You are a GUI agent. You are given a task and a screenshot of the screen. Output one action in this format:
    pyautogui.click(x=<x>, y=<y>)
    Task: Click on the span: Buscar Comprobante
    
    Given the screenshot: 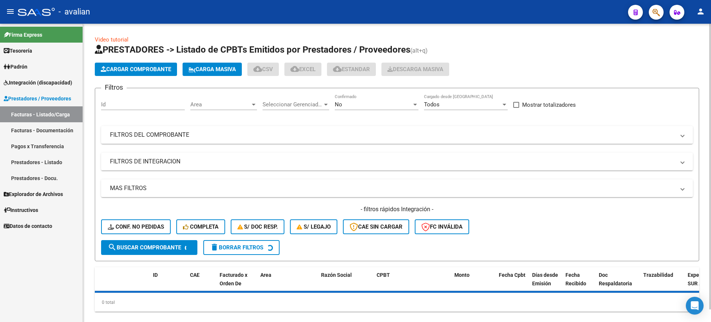 What is the action you would take?
    pyautogui.click(x=144, y=247)
    